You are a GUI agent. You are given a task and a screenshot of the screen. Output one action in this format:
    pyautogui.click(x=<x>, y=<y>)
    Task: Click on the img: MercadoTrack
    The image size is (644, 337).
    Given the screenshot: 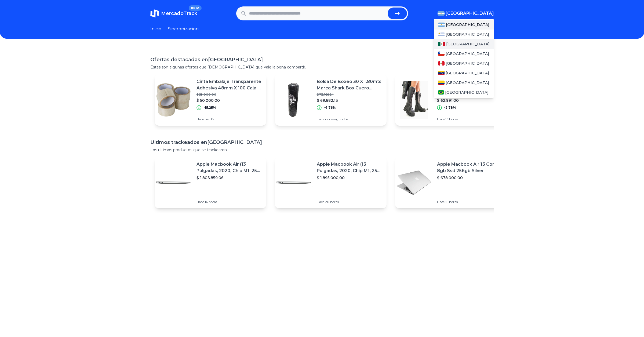 What is the action you would take?
    pyautogui.click(x=155, y=14)
    